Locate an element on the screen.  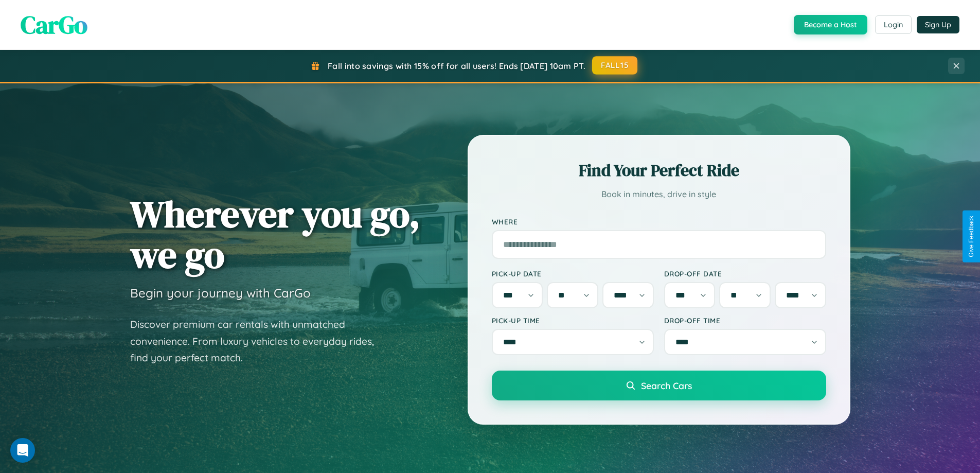
h2: Find Your Perfect Ride is located at coordinates (659, 170).